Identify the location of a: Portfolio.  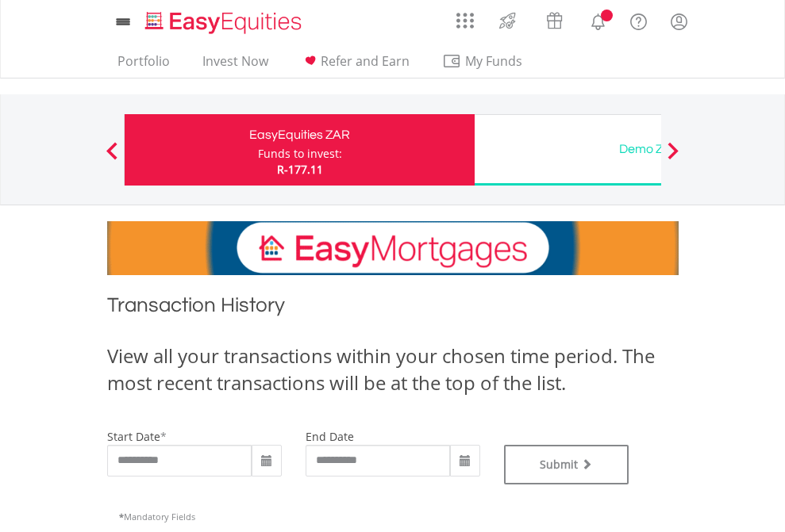
(144, 65).